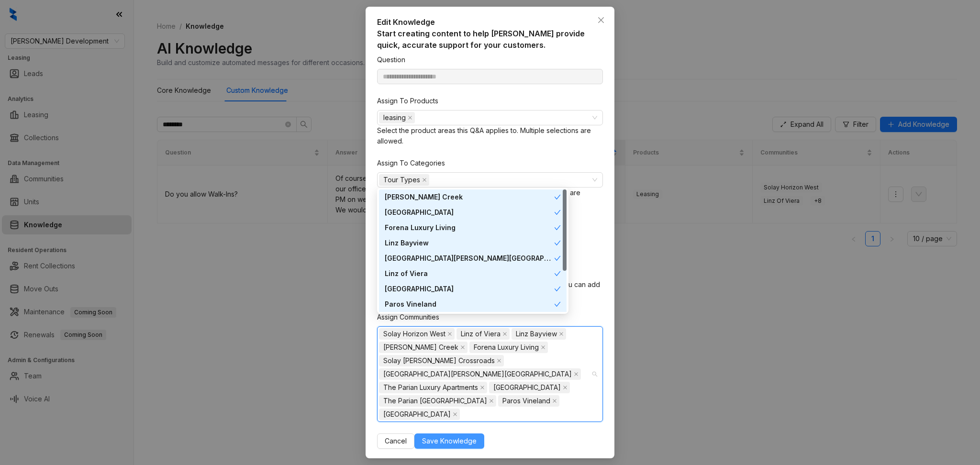  Describe the element at coordinates (449, 441) in the screenshot. I see `button: Save Knowledge` at that location.